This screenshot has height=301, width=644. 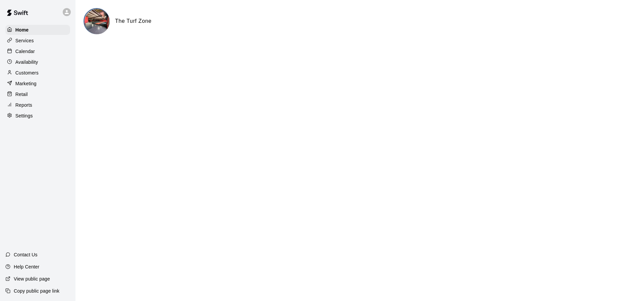 I want to click on p: Settings, so click(x=24, y=116).